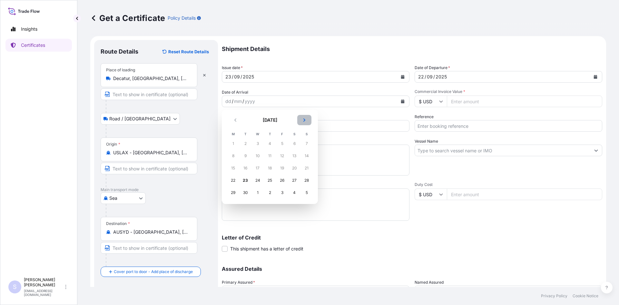  I want to click on div: Friday 12 September 2025, so click(282, 156).